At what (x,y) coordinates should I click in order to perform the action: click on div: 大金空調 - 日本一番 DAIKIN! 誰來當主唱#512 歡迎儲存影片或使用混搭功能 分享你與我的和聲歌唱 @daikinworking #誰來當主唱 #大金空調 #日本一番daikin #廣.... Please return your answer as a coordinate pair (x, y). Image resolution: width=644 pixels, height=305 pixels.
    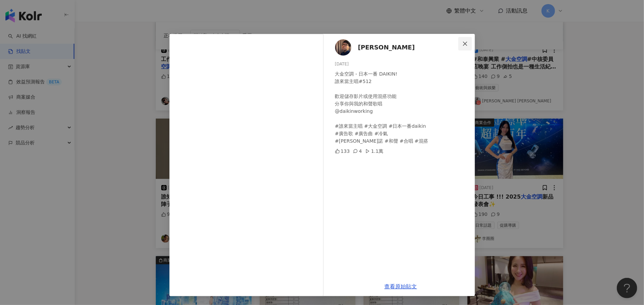
    Looking at the image, I should click on (402, 107).